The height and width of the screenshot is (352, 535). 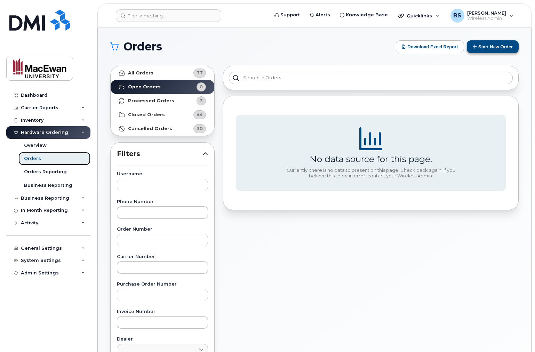 I want to click on label: Invoice Number, so click(x=163, y=312).